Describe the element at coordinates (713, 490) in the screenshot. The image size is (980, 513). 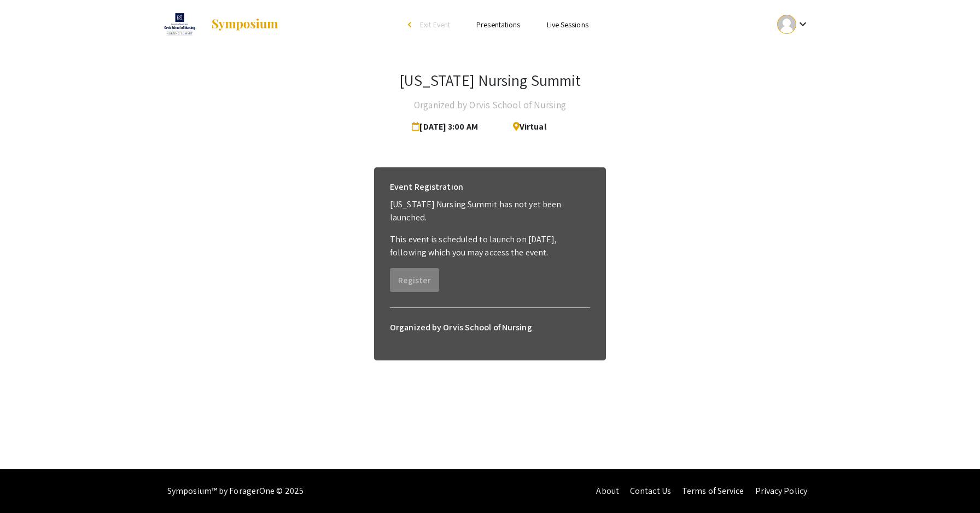
I see `a: Terms of Service` at that location.